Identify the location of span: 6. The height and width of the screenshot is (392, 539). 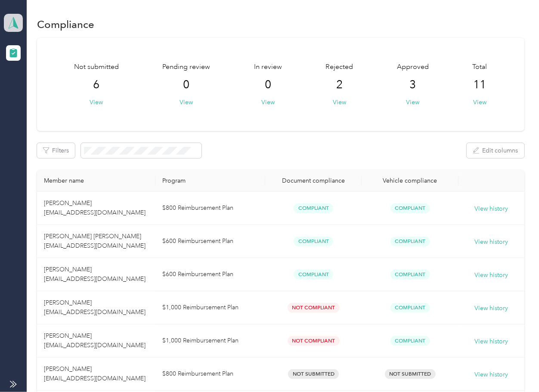
(96, 85).